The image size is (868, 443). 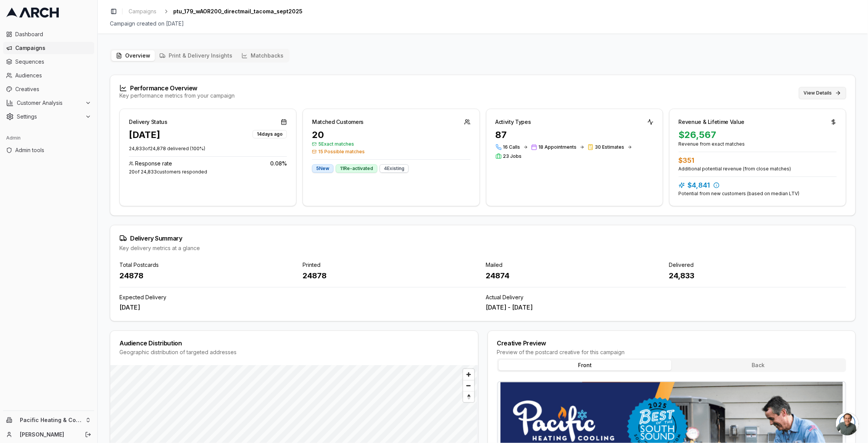 I want to click on button: Matchbacks, so click(x=263, y=55).